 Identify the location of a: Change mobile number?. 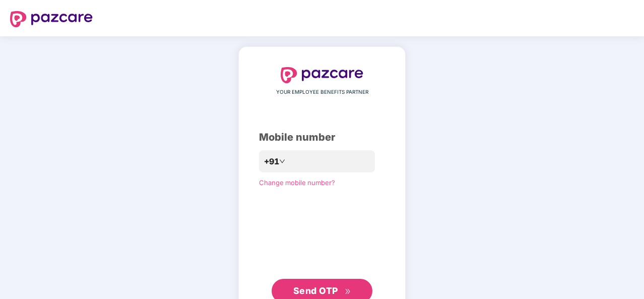
(297, 182).